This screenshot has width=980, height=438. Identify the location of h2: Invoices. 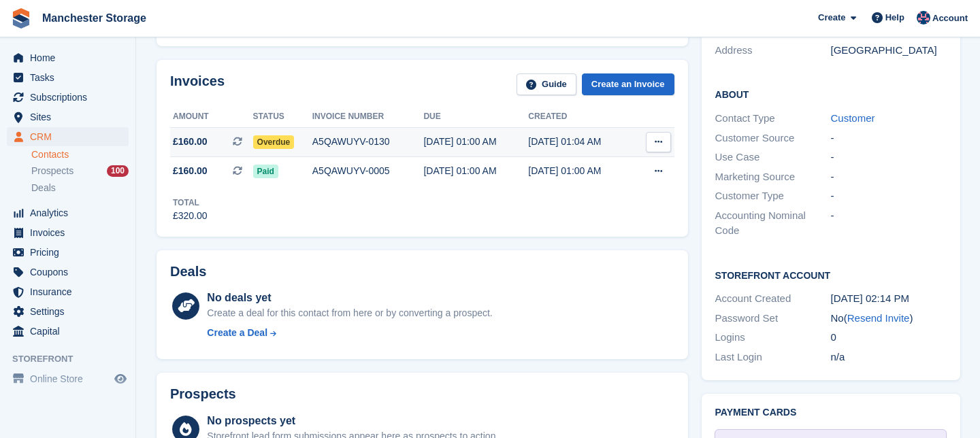
(197, 85).